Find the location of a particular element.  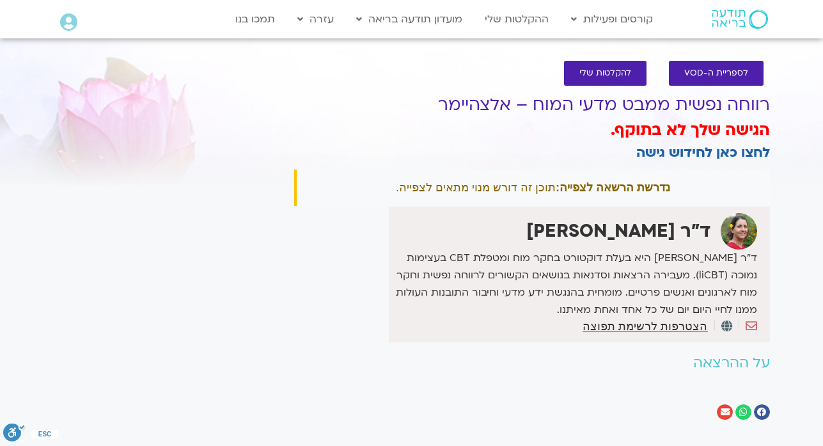

span: להקלטות שלי is located at coordinates (605, 73).